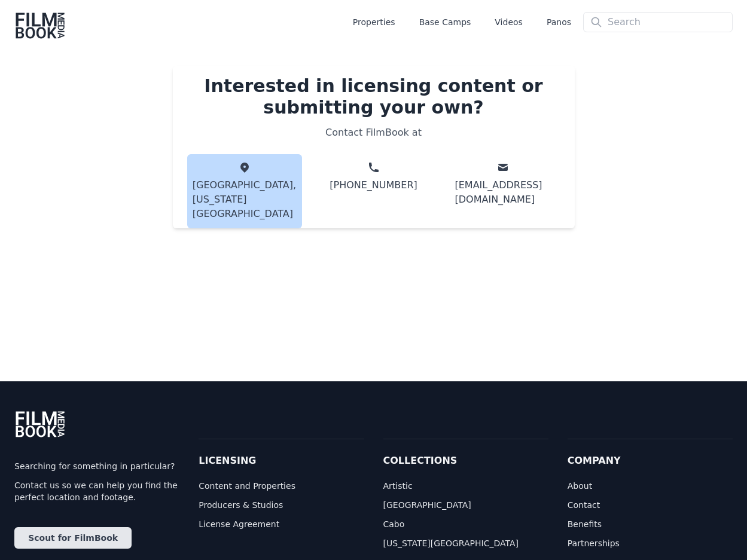 This screenshot has width=747, height=560. What do you see at coordinates (421, 460) in the screenshot?
I see `a: Collections` at bounding box center [421, 460].